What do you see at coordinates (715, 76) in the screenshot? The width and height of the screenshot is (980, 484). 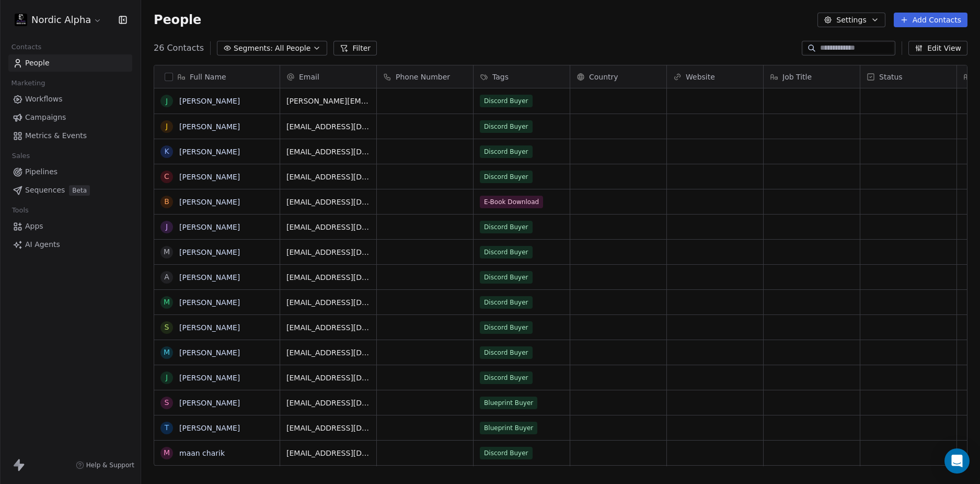 I see `div: Website` at bounding box center [715, 76].